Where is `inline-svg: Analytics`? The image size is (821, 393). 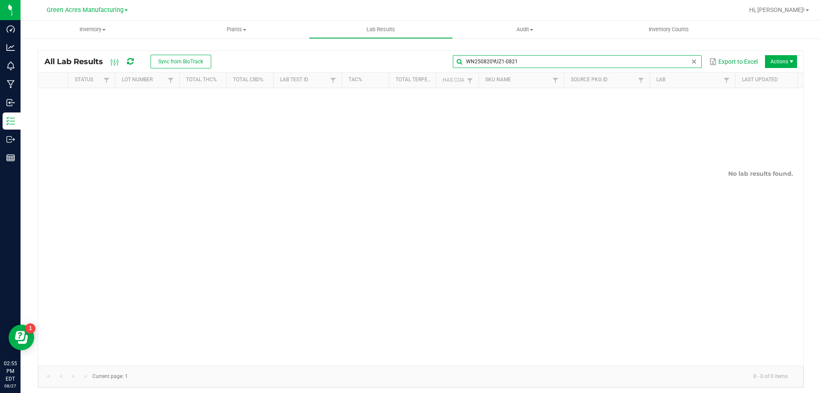
inline-svg: Analytics is located at coordinates (11, 47).